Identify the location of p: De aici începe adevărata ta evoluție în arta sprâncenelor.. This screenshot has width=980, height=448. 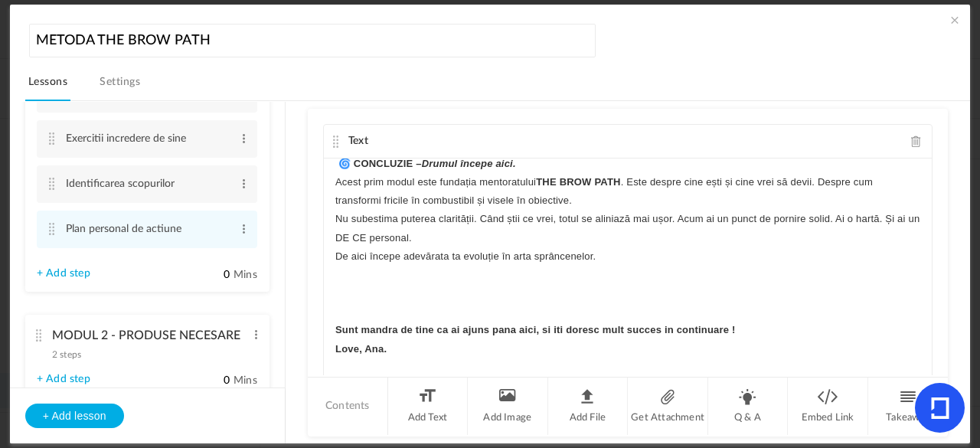
(628, 256).